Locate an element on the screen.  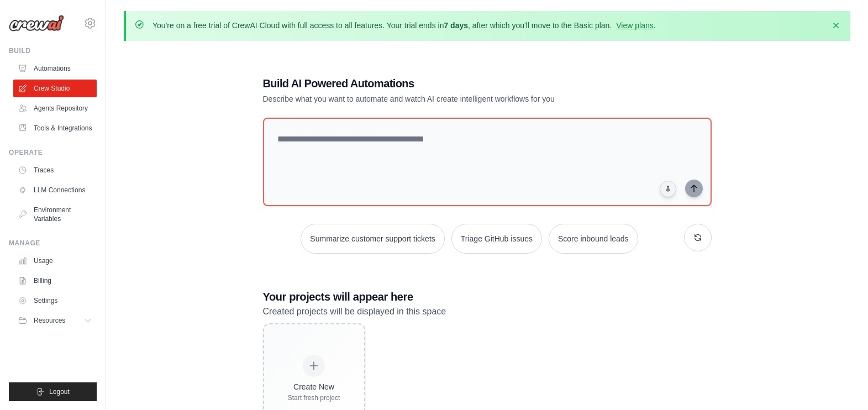
div: Create New is located at coordinates (314, 387).